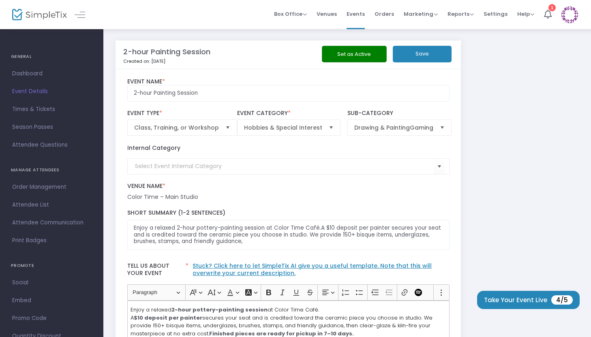  I want to click on span: Marketing, so click(421, 14).